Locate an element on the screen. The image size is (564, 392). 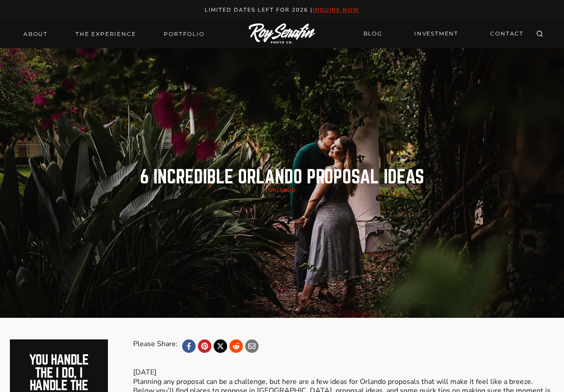
div: Please Share: is located at coordinates (155, 346).